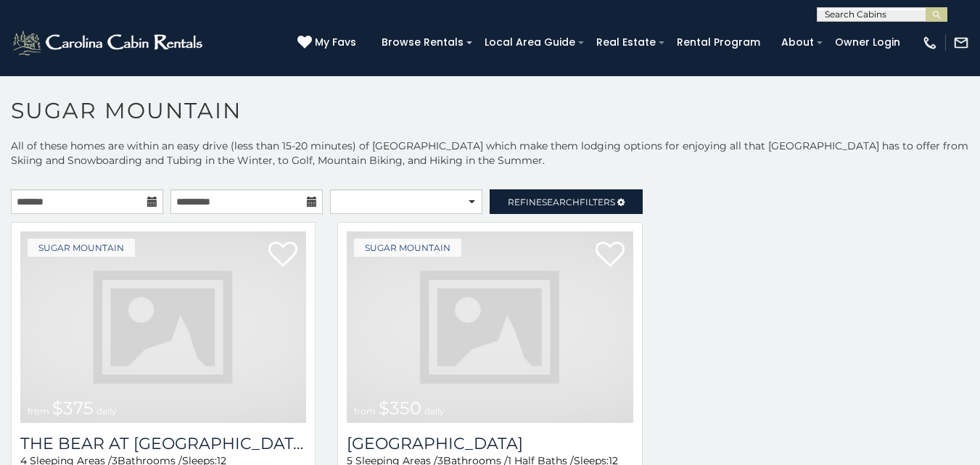 The width and height of the screenshot is (980, 465). I want to click on span: $375, so click(73, 408).